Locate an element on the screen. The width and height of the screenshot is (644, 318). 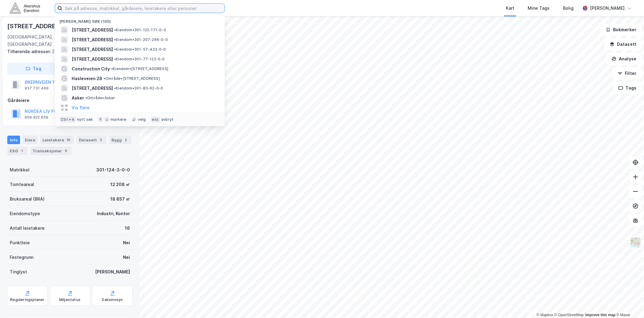
img: akershus-eiendom-logo.9091f326c980b4bce74ccdd9f866810c.svg is located at coordinates (25, 8).